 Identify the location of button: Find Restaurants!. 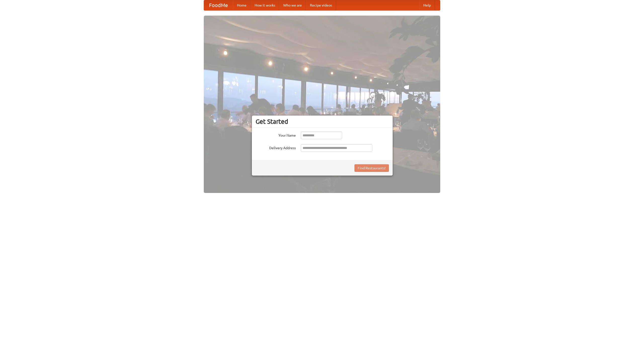
(372, 168).